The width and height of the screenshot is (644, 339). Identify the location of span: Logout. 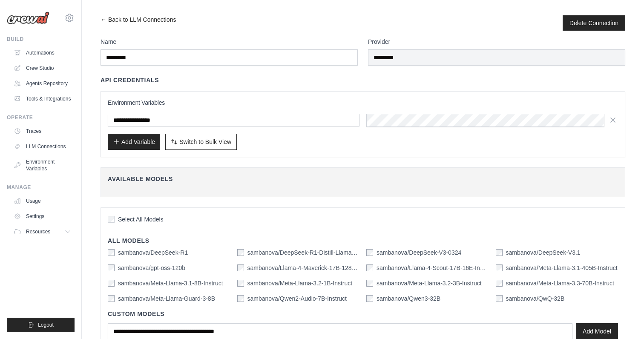
(46, 325).